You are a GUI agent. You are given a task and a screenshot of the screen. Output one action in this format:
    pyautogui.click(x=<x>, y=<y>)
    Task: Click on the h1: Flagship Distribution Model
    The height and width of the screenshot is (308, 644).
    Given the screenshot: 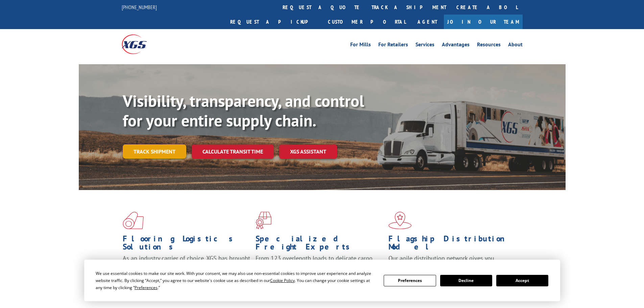 What is the action you would take?
    pyautogui.click(x=452, y=245)
    